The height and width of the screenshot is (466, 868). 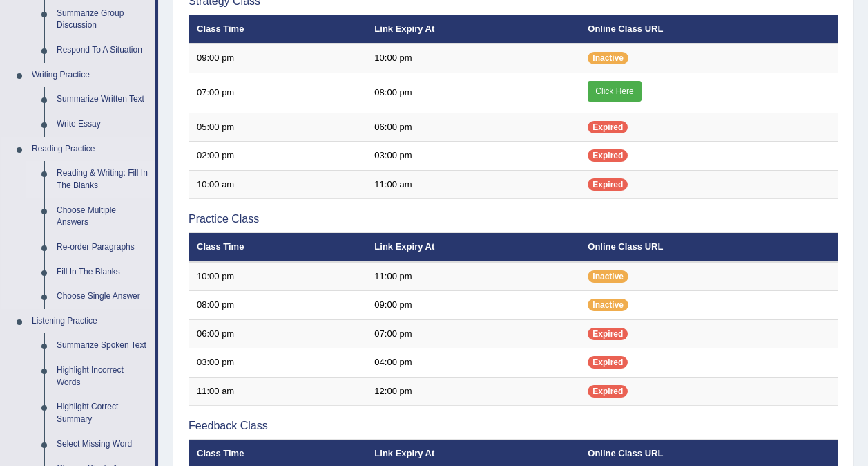 I want to click on a: Respond To A Situation, so click(x=102, y=50).